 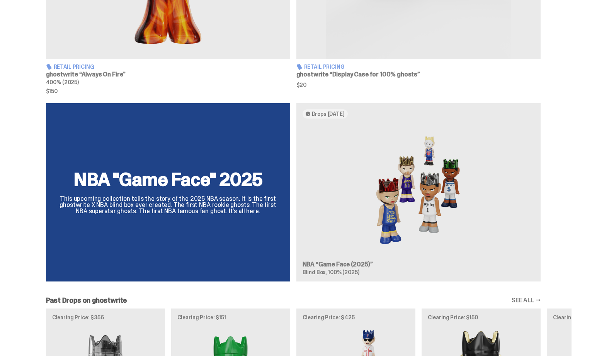 I want to click on h2: Past Drops on ghostwrite, so click(x=87, y=301).